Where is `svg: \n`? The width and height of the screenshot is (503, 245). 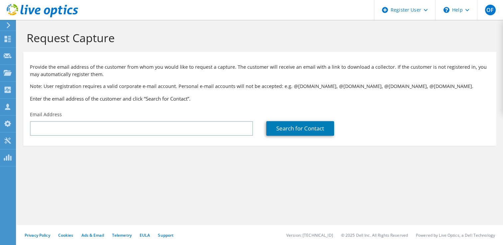
svg: \n is located at coordinates (446, 10).